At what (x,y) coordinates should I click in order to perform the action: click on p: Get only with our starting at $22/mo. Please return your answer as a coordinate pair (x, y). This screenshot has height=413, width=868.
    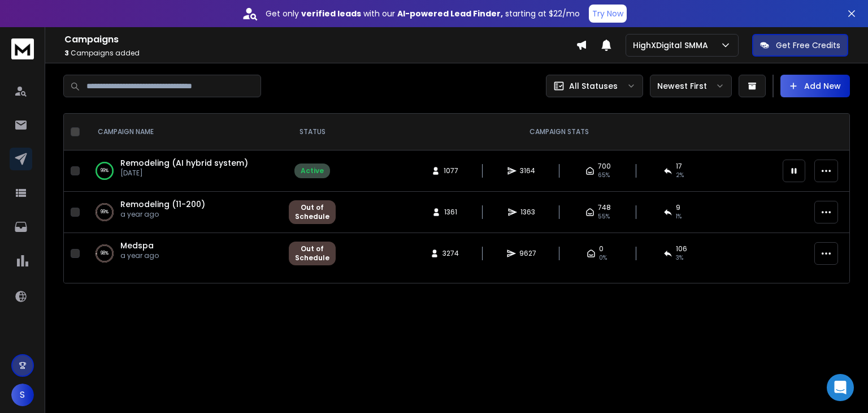
    Looking at the image, I should click on (422, 14).